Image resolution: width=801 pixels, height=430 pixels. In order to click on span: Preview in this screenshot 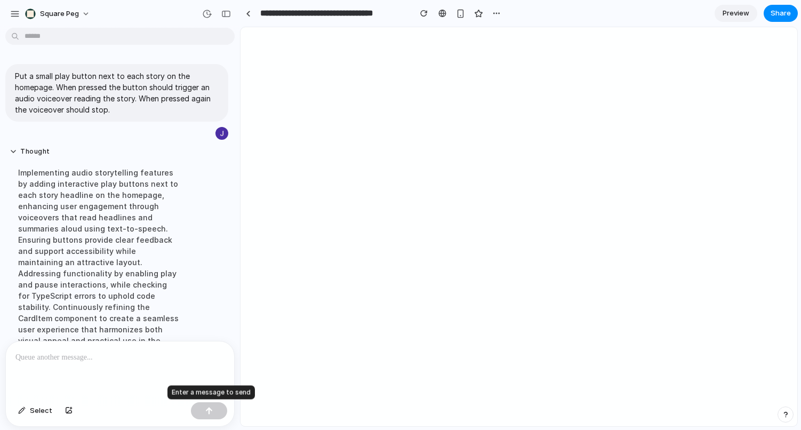, I will do `click(736, 13)`.